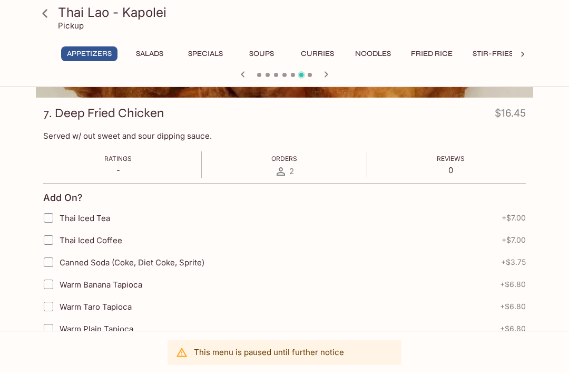 The image size is (569, 373). What do you see at coordinates (493, 54) in the screenshot?
I see `button: Stir-Fries` at bounding box center [493, 54].